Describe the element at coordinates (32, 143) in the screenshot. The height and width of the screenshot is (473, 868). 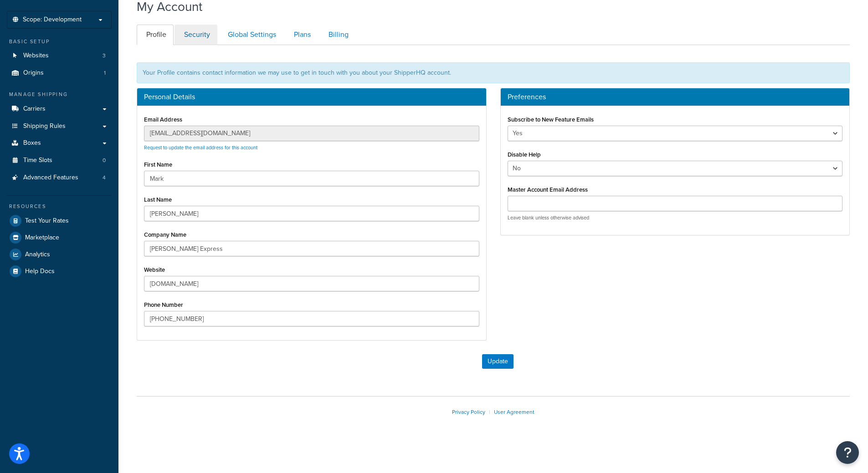
I see `span: Boxes` at that location.